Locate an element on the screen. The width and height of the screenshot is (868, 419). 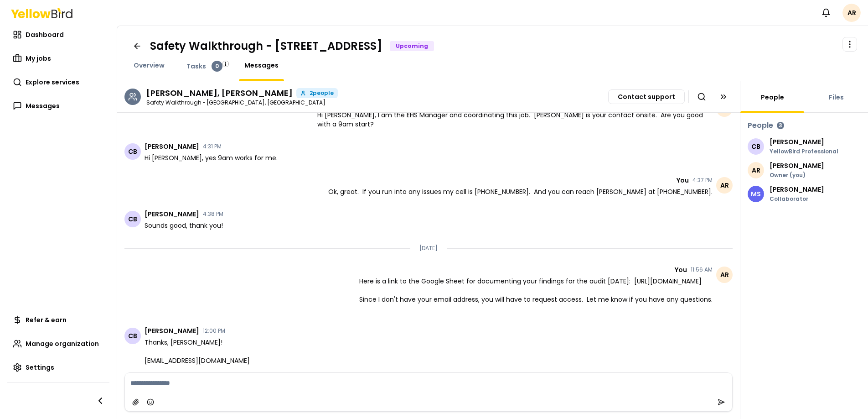
div: 0 is located at coordinates (217, 66).